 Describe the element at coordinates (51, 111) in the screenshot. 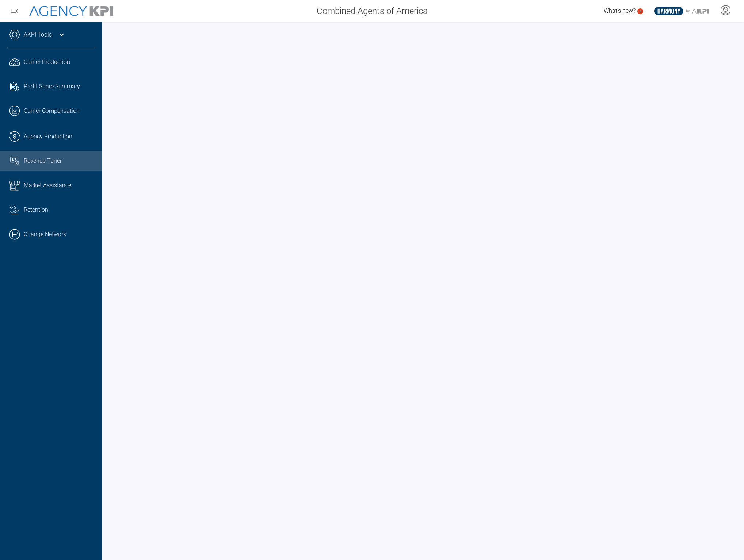

I see `span: Carrier Compensation` at that location.